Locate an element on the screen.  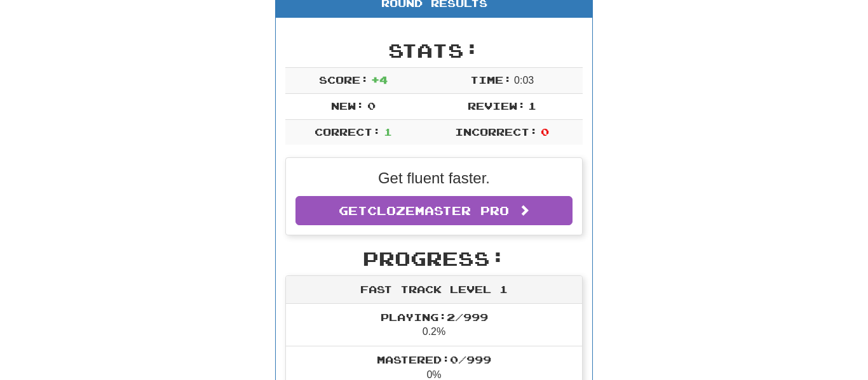
a: GetClozemaster Pro is located at coordinates (434, 210).